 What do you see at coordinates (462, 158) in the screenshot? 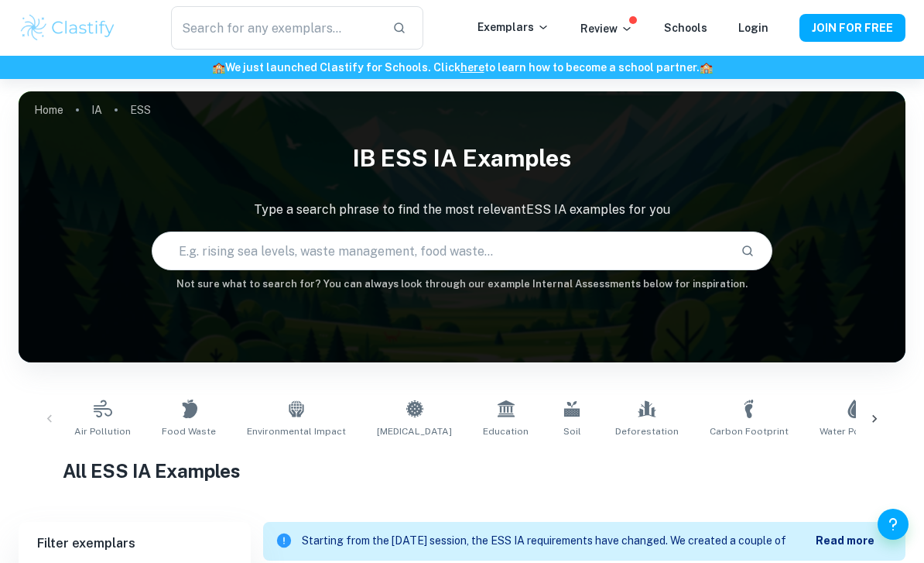
I see `h1: IB ESS IA examples` at bounding box center [462, 158].